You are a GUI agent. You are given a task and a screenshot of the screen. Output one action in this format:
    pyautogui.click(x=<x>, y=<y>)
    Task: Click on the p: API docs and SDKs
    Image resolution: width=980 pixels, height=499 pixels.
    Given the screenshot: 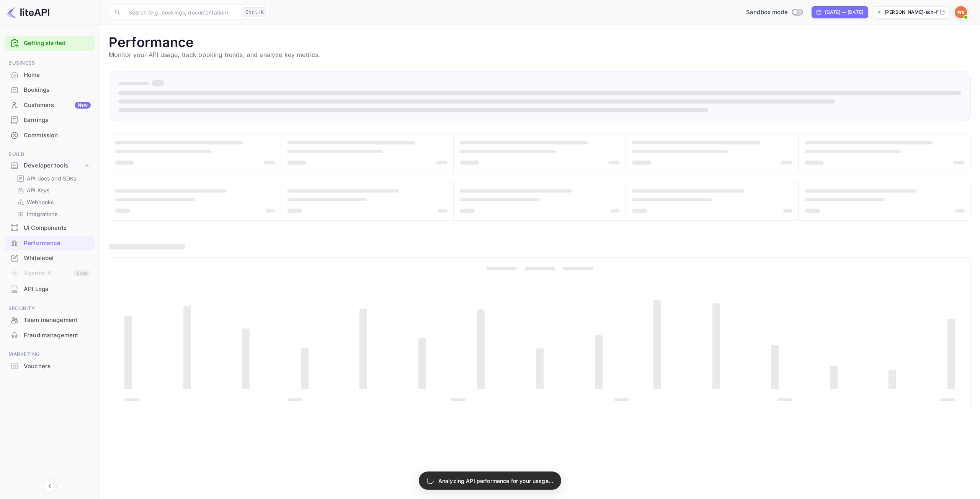 What is the action you would take?
    pyautogui.click(x=52, y=178)
    